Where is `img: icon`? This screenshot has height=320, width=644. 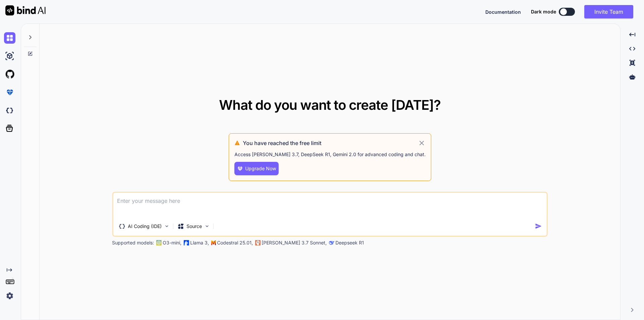 img: icon is located at coordinates (539, 226).